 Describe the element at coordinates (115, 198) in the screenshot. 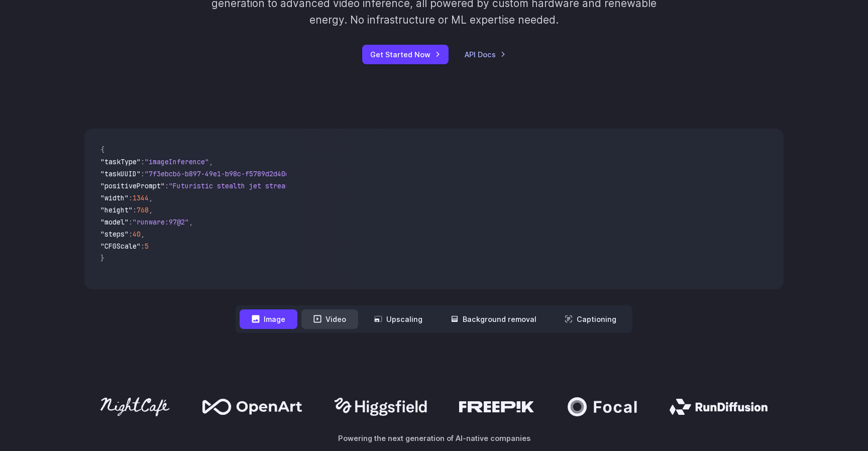

I see `span: "width"` at that location.